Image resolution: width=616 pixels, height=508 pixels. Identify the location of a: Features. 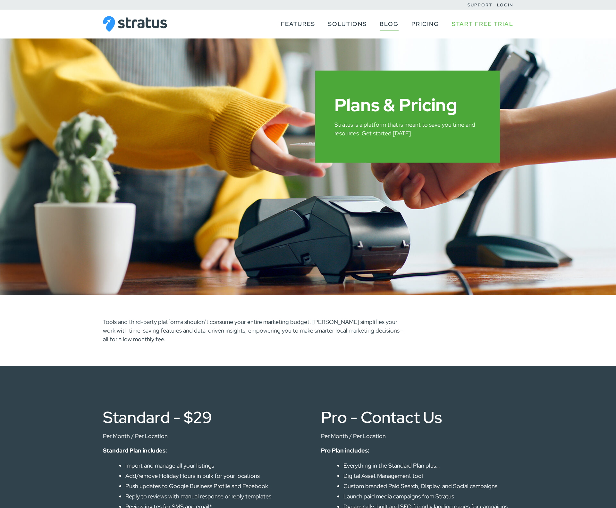
(298, 24).